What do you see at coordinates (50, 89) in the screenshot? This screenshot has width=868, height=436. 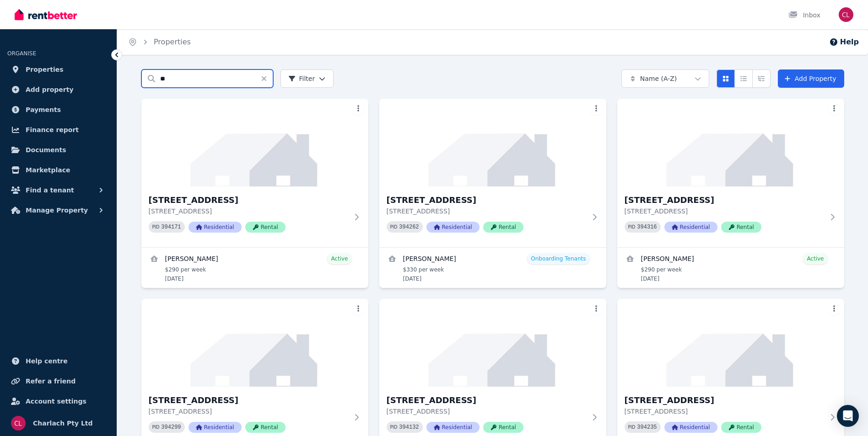 I see `span: Add property` at bounding box center [50, 89].